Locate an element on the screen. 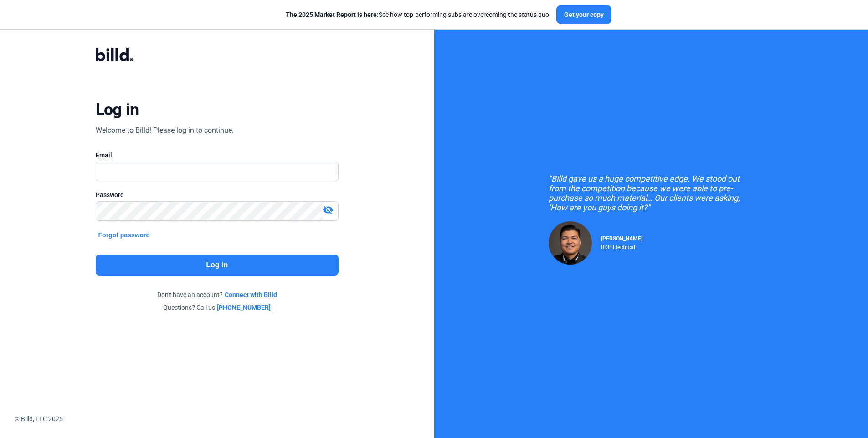 This screenshot has height=438, width=868. div: Don't have an account? is located at coordinates (217, 295).